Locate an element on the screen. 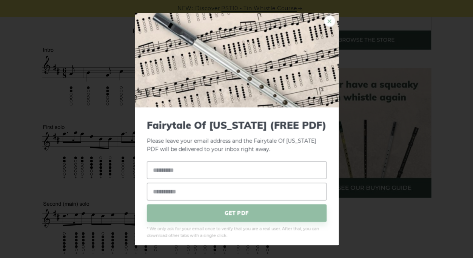 The width and height of the screenshot is (473, 258). span: GET PDF is located at coordinates (236, 213).